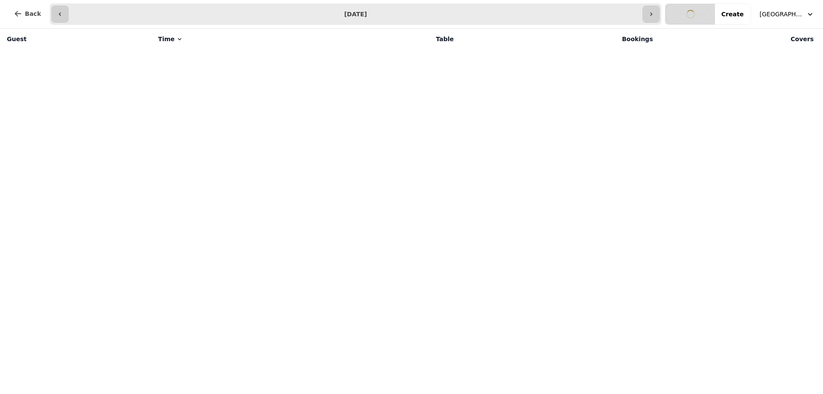 Image resolution: width=823 pixels, height=394 pixels. Describe the element at coordinates (733, 14) in the screenshot. I see `button: Create` at that location.